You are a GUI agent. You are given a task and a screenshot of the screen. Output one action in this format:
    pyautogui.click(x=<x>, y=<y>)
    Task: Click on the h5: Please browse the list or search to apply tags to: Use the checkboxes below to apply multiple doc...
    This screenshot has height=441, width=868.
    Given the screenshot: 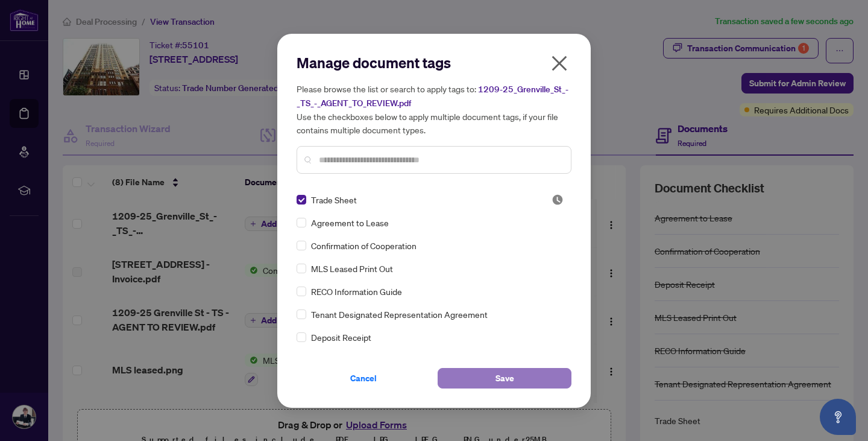 What is the action you would take?
    pyautogui.click(x=434, y=109)
    